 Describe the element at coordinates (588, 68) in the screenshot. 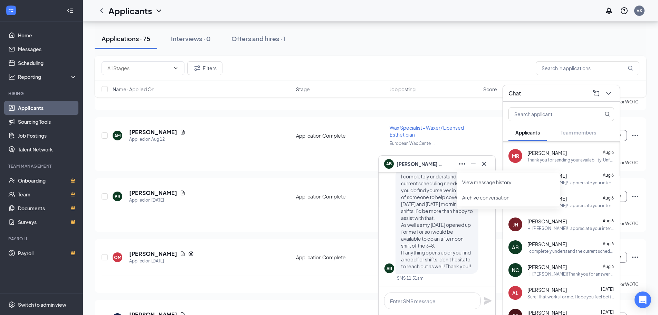

I see `input: Search in applications` at that location.